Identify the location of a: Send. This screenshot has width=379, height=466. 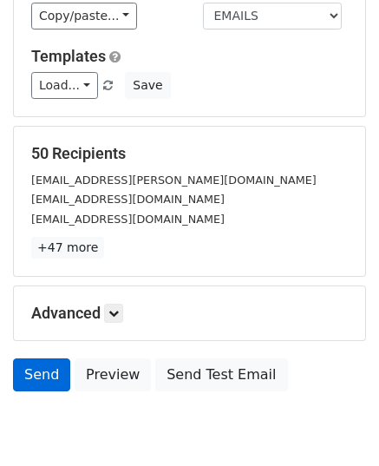
(42, 375).